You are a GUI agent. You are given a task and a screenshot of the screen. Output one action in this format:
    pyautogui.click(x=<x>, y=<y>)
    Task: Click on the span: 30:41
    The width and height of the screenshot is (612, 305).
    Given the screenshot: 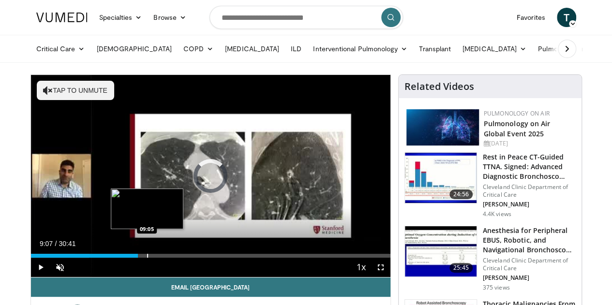 What is the action you would take?
    pyautogui.click(x=67, y=244)
    